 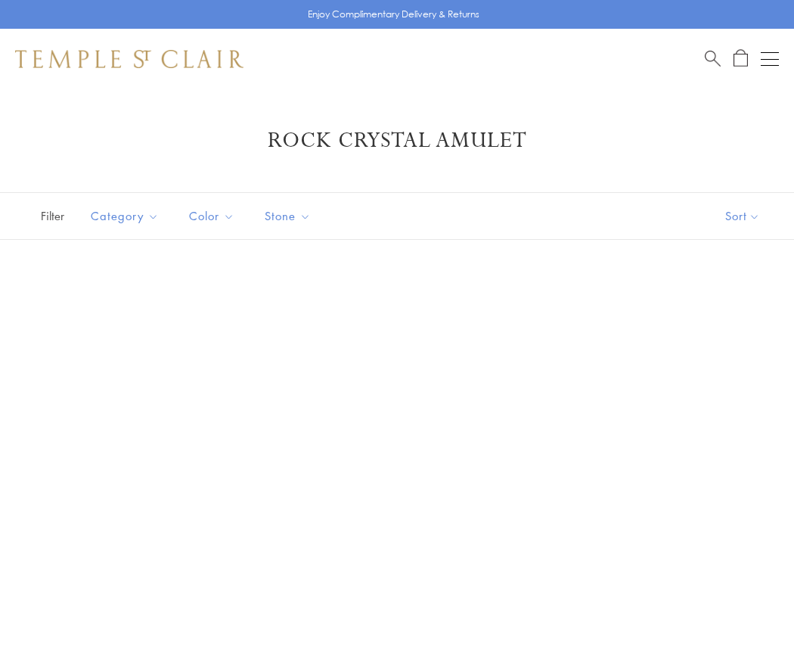 I want to click on span: Color, so click(x=213, y=216).